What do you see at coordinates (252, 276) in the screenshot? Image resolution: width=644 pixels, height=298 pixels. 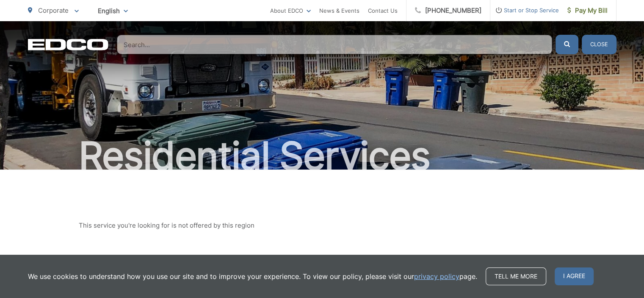 I see `p: We use cookies to understand how you use our site and to improve your experience. To view our pol...` at bounding box center [252, 276].